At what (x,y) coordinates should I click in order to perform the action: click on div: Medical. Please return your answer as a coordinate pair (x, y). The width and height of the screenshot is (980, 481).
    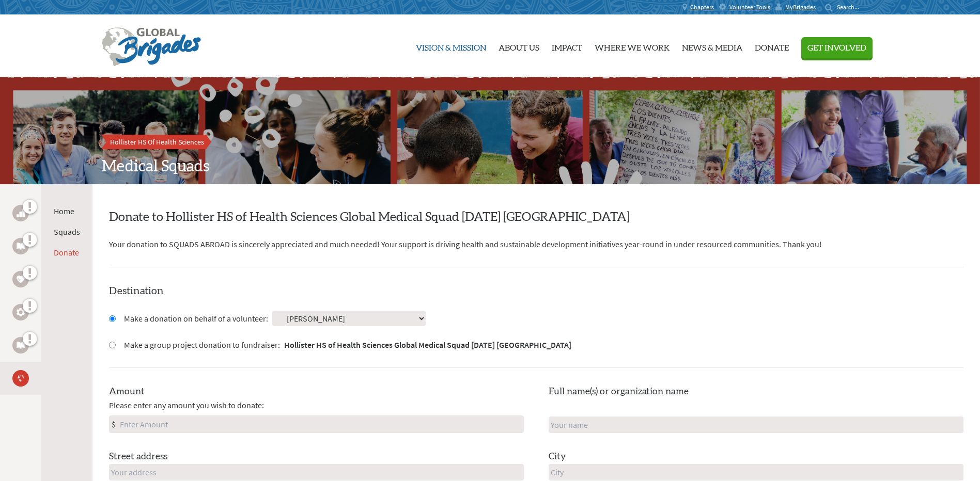
    Looking at the image, I should click on (21, 378).